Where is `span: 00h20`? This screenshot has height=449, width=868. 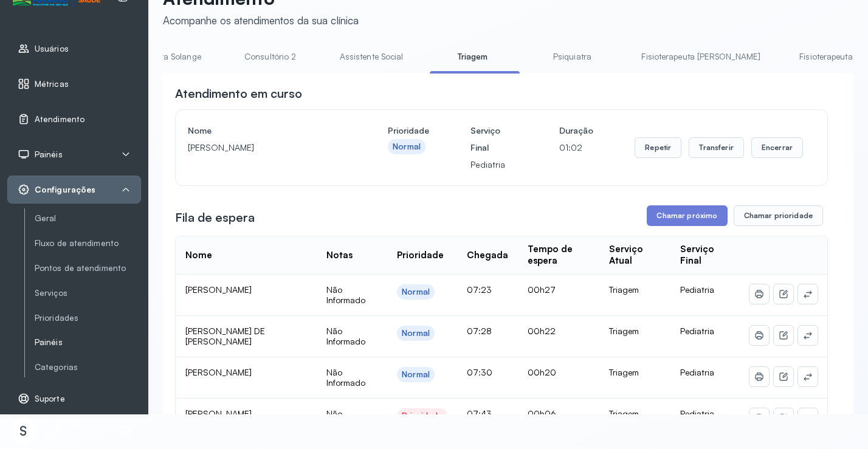
span: 00h20 is located at coordinates (541, 372).